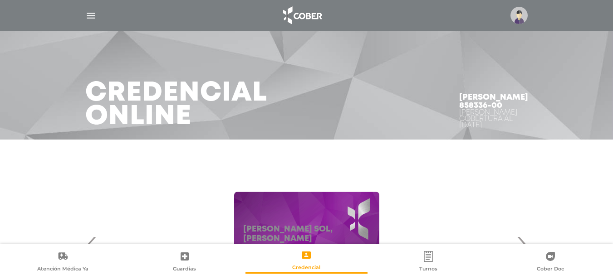 This screenshot has height=275, width=613. Describe the element at coordinates (91, 15) in the screenshot. I see `img: Cober_menu-lines-white.svg` at that location.